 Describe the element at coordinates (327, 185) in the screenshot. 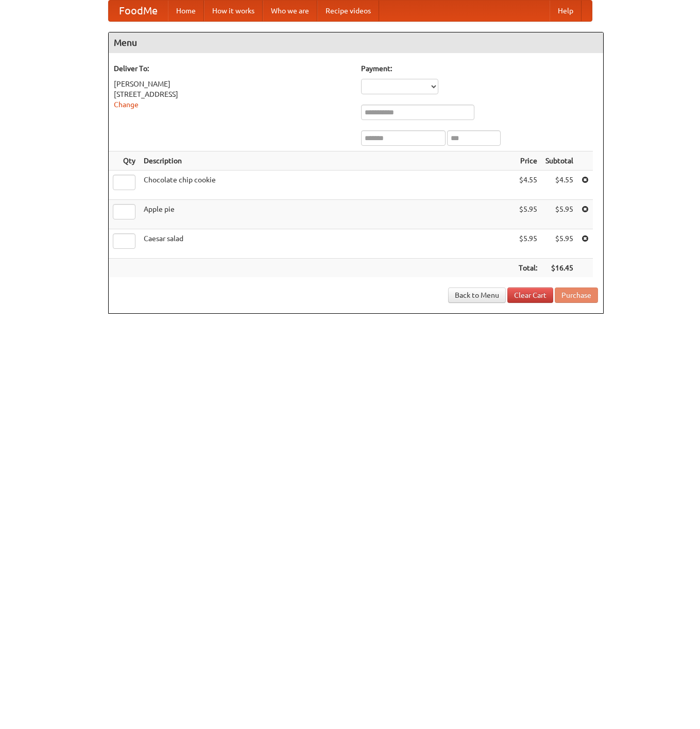

I see `td: Chocolate chip cookie` at that location.